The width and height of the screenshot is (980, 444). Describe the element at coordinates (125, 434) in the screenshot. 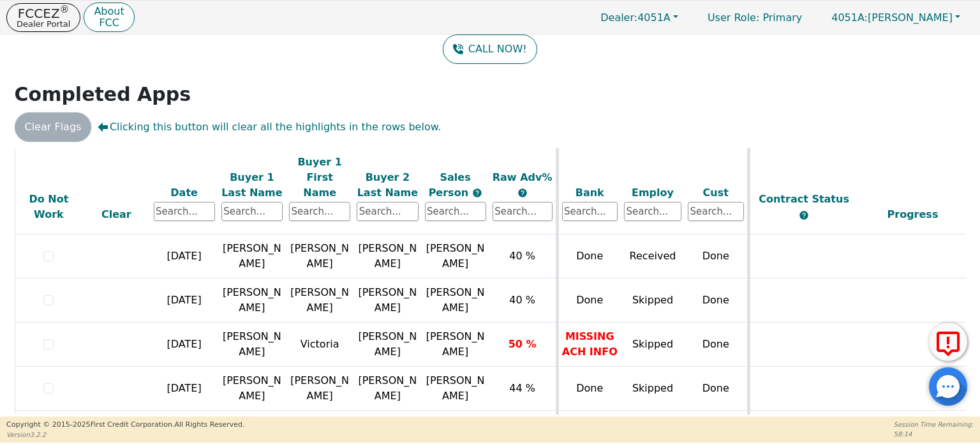

I see `p: Version 3.2.2` at that location.